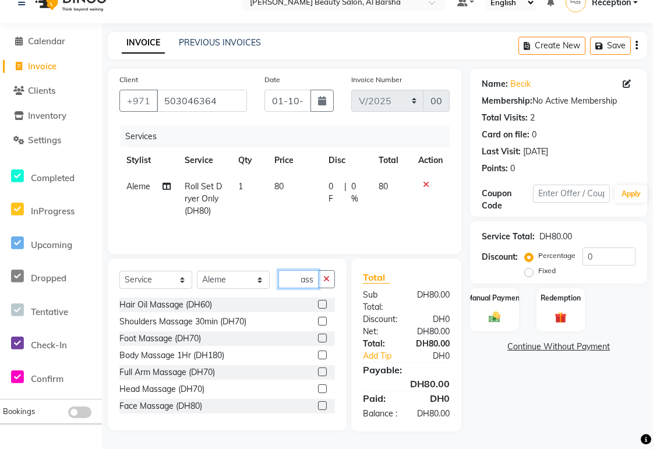 The width and height of the screenshot is (653, 449). What do you see at coordinates (51, 140) in the screenshot?
I see `a: Settings` at bounding box center [51, 140].